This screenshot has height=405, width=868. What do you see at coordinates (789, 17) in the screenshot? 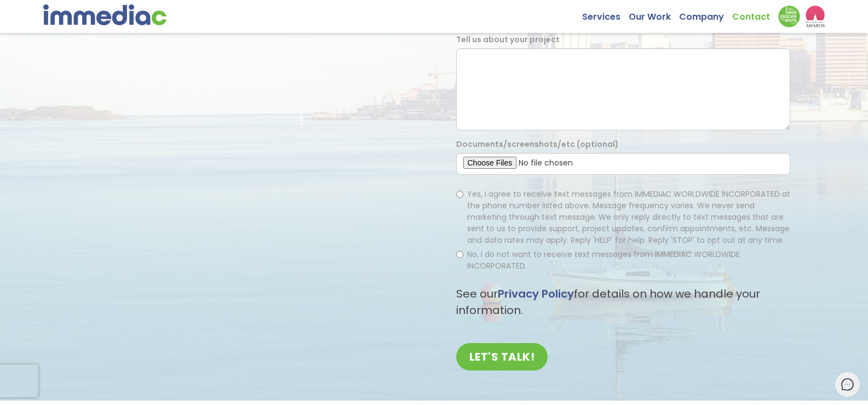
I see `img: Down` at bounding box center [789, 17].